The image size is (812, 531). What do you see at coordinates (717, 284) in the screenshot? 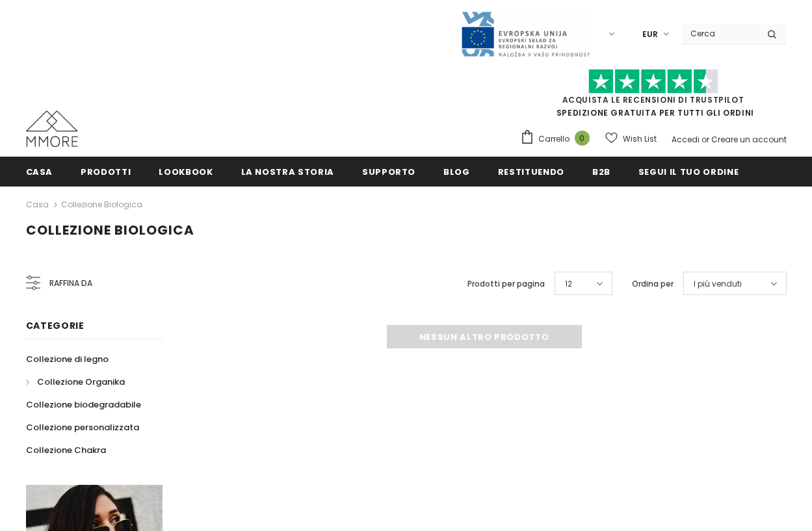
I see `span: I più venduti` at bounding box center [717, 284].